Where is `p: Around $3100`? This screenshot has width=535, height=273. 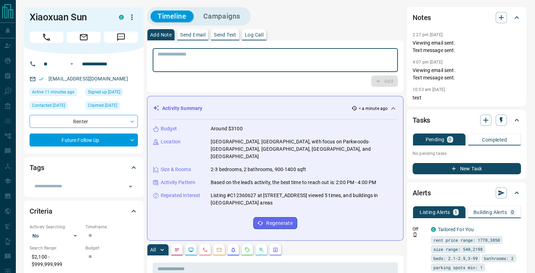 p: Around $3100 is located at coordinates (226, 129).